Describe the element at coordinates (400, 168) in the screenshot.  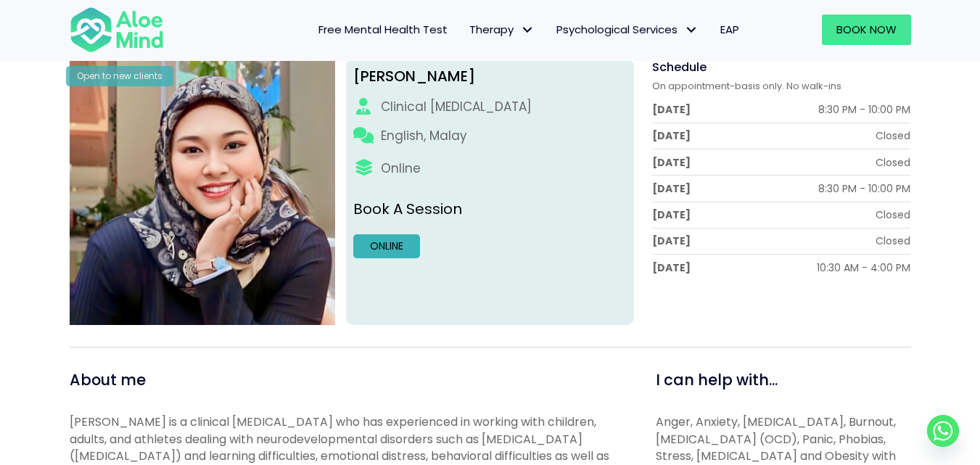
I see `div: Online` at that location.